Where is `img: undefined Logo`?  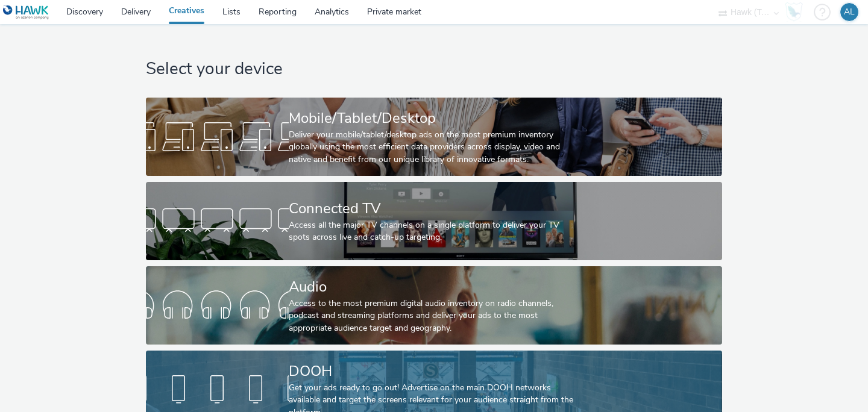
img: undefined Logo is located at coordinates (26, 12).